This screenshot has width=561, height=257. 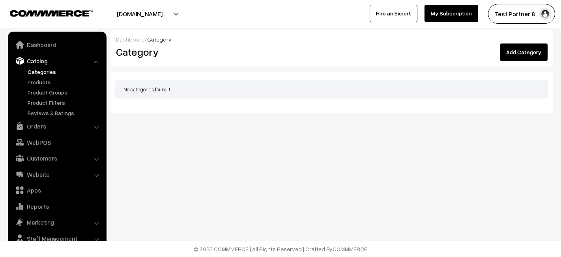 I want to click on a: Orders, so click(x=57, y=126).